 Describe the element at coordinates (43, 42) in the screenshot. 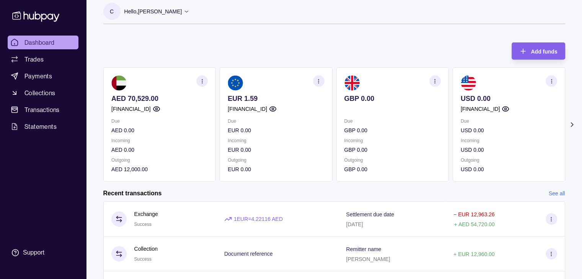

I see `a: Dashboard` at that location.